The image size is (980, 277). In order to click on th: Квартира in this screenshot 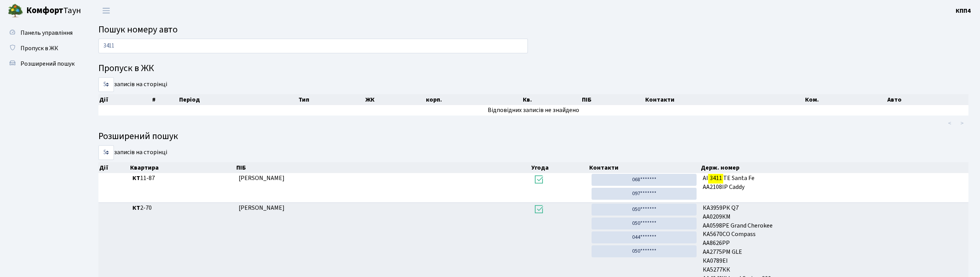, I will do `click(182, 168)`.